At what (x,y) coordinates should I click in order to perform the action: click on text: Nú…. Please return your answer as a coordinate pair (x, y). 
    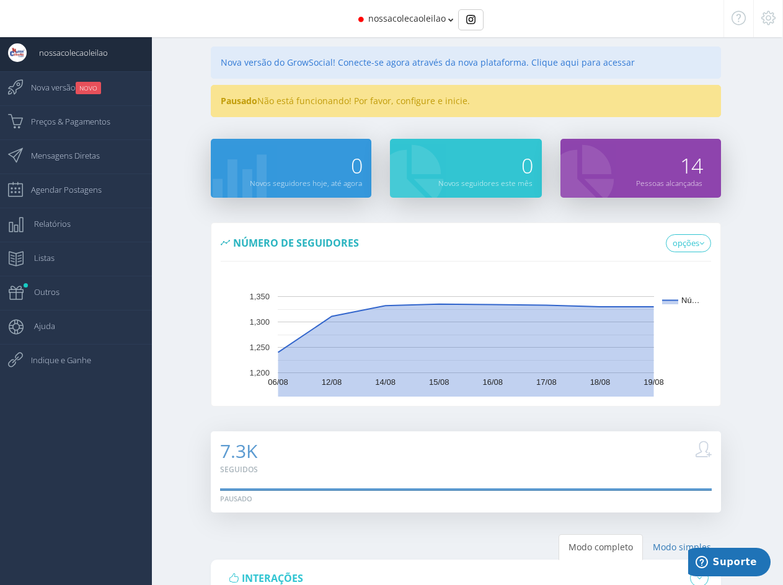
    Looking at the image, I should click on (690, 301).